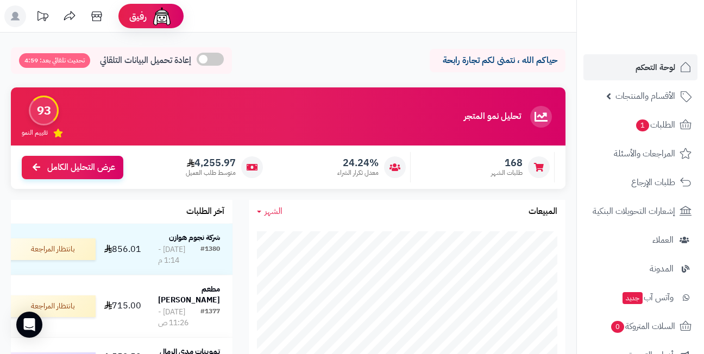 Image resolution: width=704 pixels, height=354 pixels. Describe the element at coordinates (641, 327) in the screenshot. I see `a: السلات المتروكة0` at that location.